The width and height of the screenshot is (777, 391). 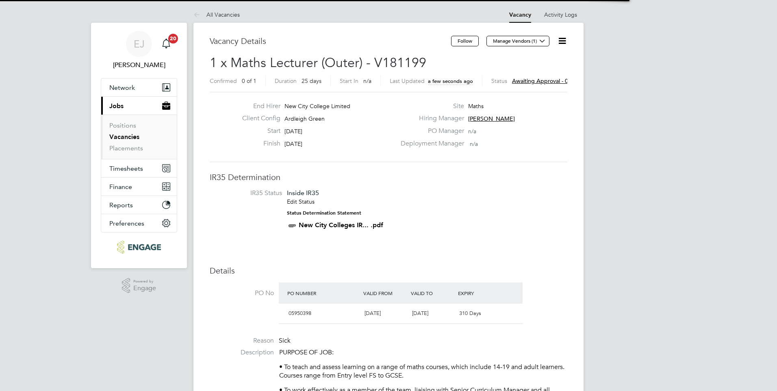 I want to click on a: Placements, so click(x=126, y=148).